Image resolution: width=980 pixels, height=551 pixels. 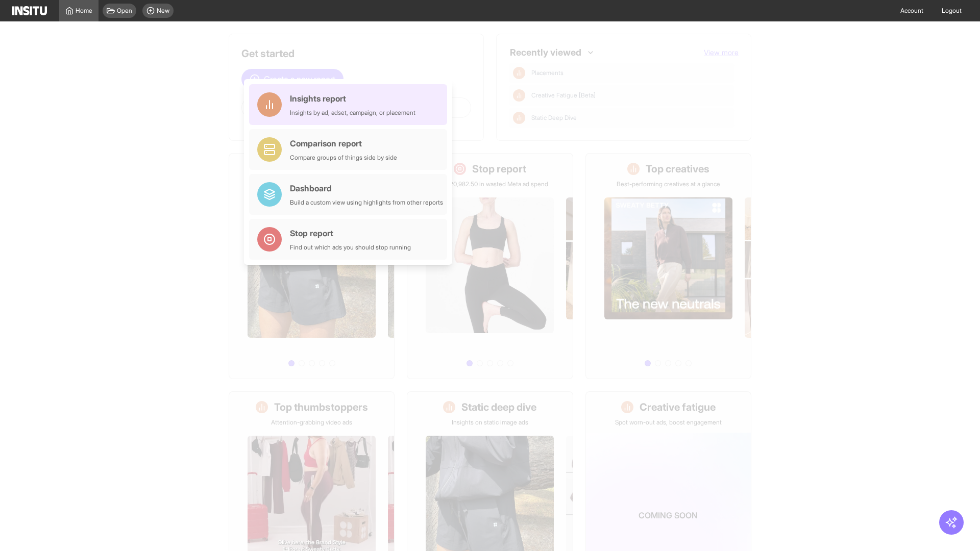 What do you see at coordinates (343, 157) in the screenshot?
I see `div: Compare groups of things side by side` at bounding box center [343, 157].